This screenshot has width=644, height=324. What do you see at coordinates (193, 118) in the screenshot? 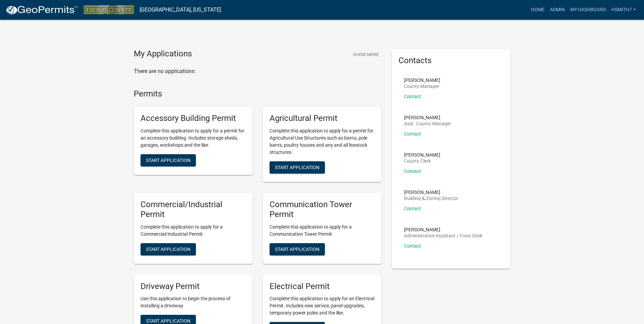
I see `h5: Accessory Building Permit` at bounding box center [193, 118].